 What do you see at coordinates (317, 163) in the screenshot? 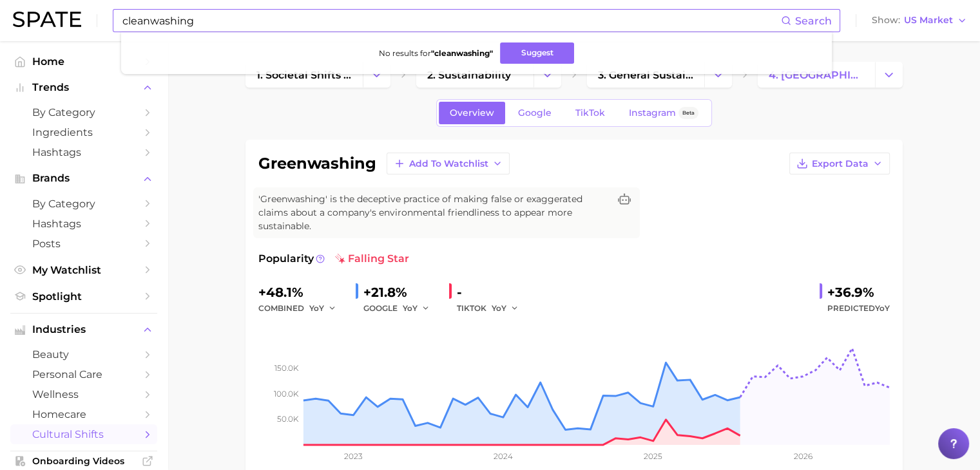
I see `h1: greenwashing` at bounding box center [317, 163].